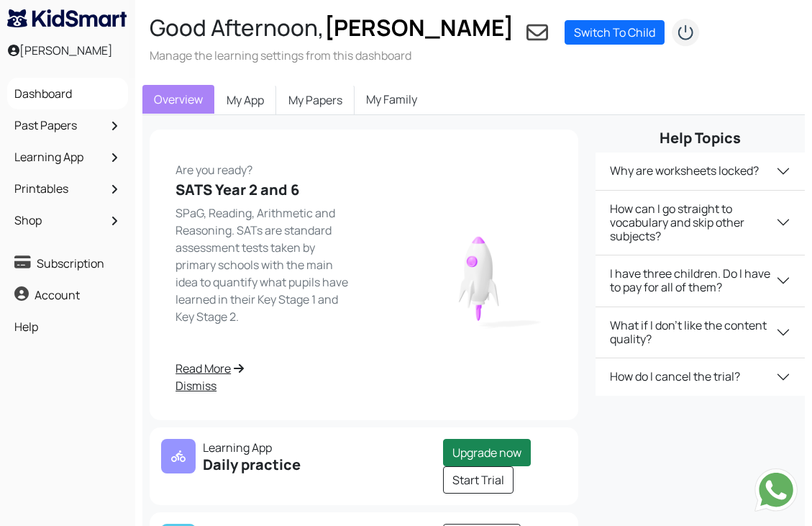  I want to click on a: Past Papers, so click(68, 125).